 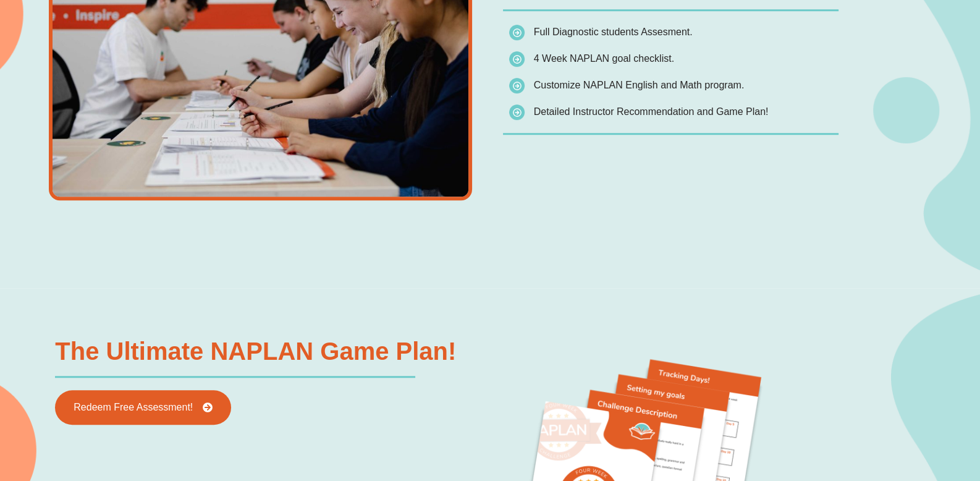 I want to click on h3: The Ultimate NAPLAN Game Plan!, so click(x=255, y=351).